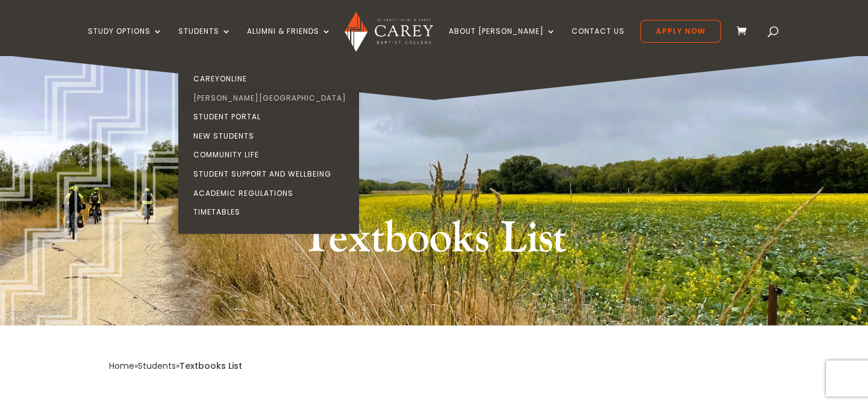  What do you see at coordinates (681, 31) in the screenshot?
I see `a: Apply Now` at bounding box center [681, 31].